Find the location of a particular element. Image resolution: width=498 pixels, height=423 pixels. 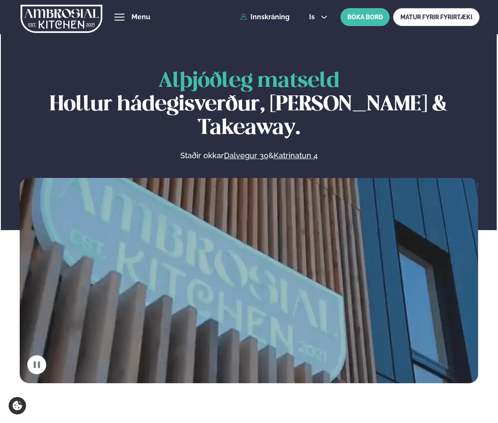

a: Dalvegur 30 is located at coordinates (246, 156).